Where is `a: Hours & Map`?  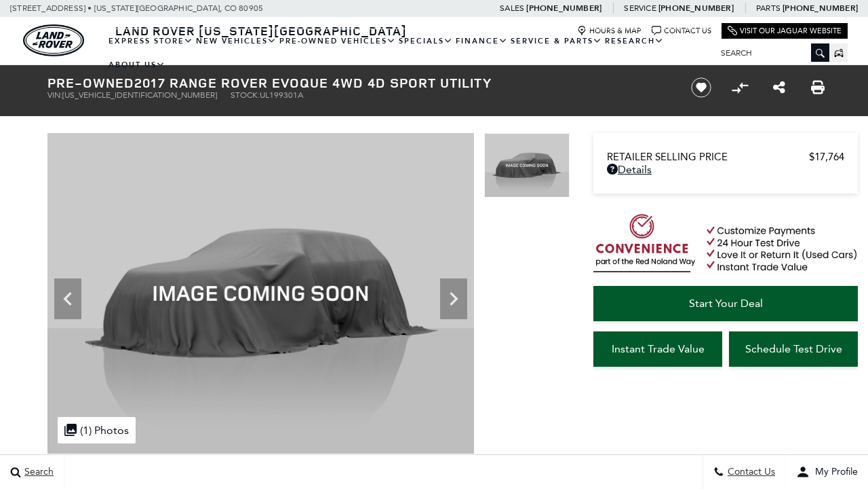
a: Hours & Map is located at coordinates (609, 30).